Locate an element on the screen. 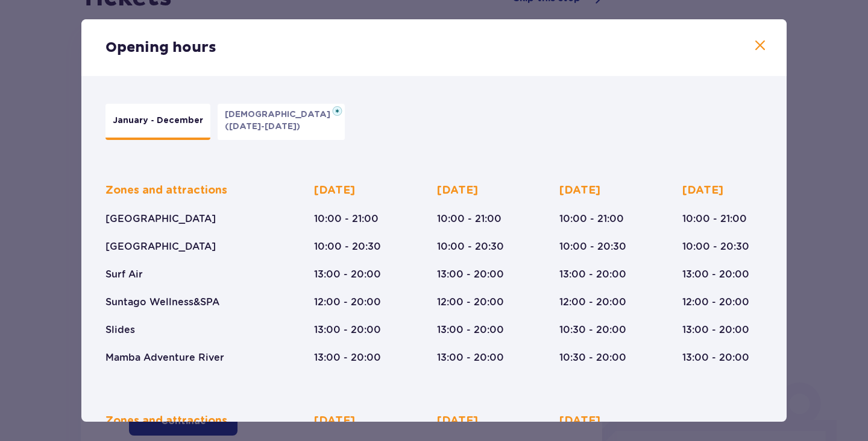  p: Mamba Adventure River is located at coordinates (165, 358).